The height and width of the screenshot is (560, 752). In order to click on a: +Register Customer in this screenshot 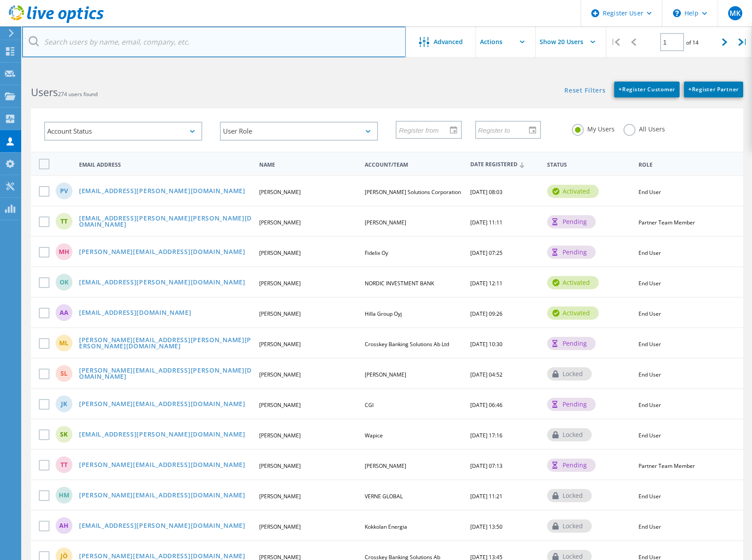, I will do `click(647, 90)`.